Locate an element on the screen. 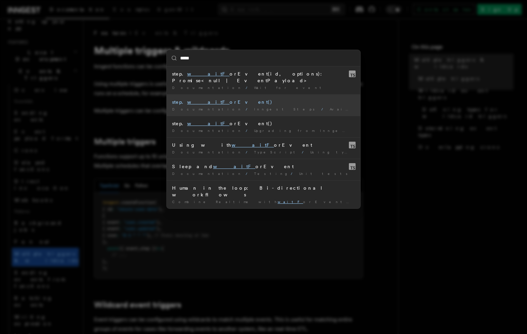 Image resolution: width=527 pixels, height=334 pixels. span: TypeScript is located at coordinates (277, 152).